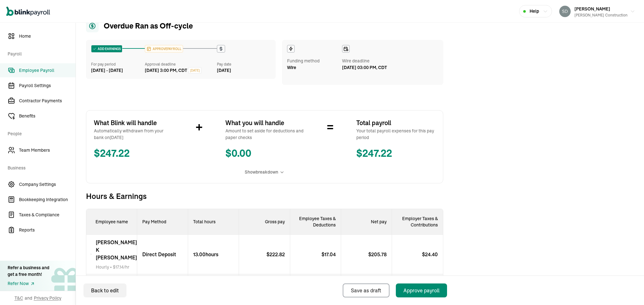 Image resolution: width=644 pixels, height=305 pixels. I want to click on span: T&C, so click(19, 298).